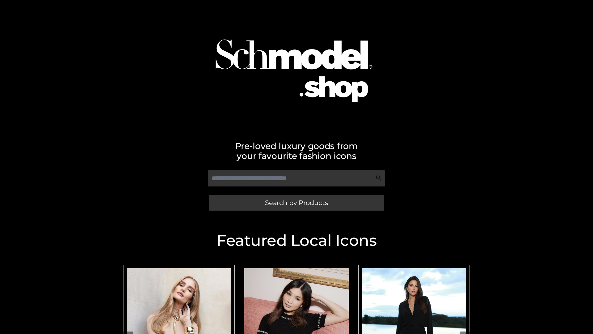 This screenshot has width=593, height=334. I want to click on h2: Pre-loved luxury goods from your favourite fashion icons, so click(297, 151).